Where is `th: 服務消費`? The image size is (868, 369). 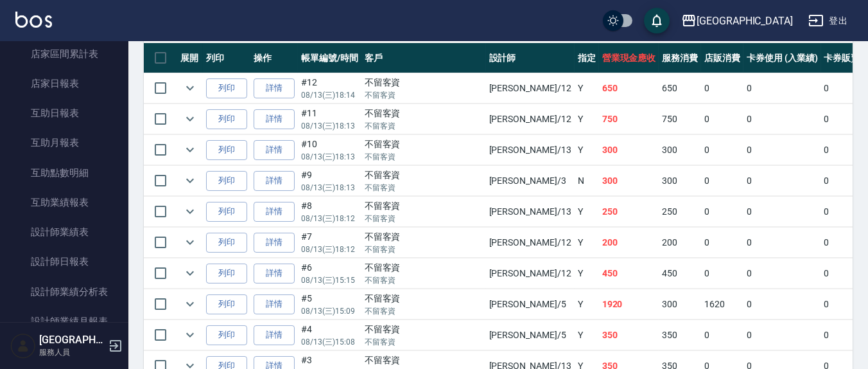
th: 服務消費 is located at coordinates (680, 58).